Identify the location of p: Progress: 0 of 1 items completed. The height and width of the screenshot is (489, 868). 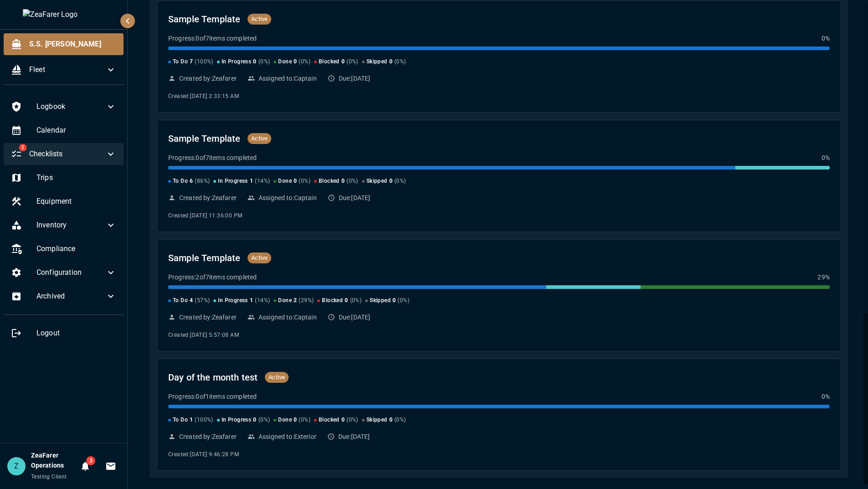
(212, 396).